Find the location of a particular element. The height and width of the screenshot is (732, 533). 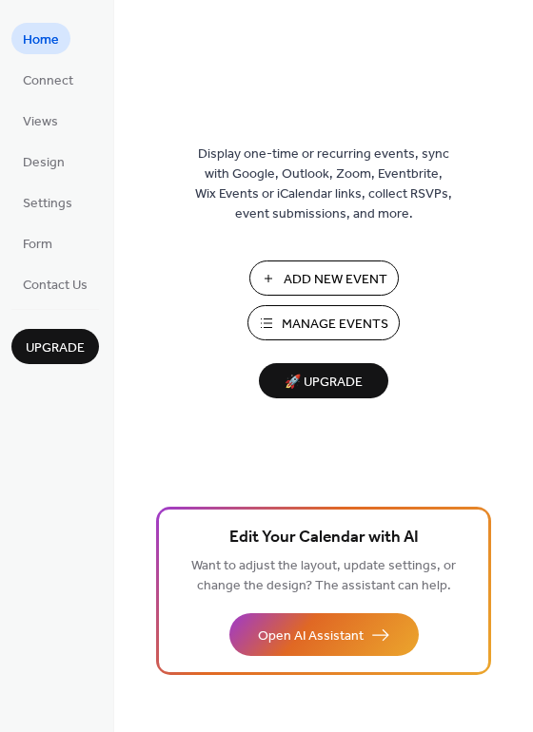

a: Design is located at coordinates (44, 161).